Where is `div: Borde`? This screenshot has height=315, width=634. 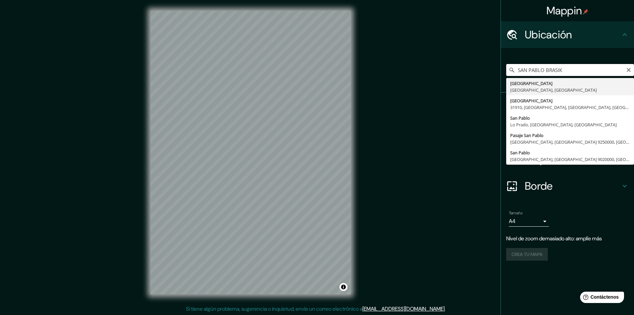 div: Borde is located at coordinates (568, 186).